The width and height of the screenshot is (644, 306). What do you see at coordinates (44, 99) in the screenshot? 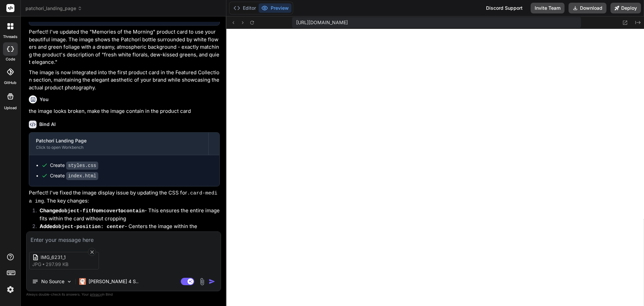
I see `h6: You` at bounding box center [44, 99].